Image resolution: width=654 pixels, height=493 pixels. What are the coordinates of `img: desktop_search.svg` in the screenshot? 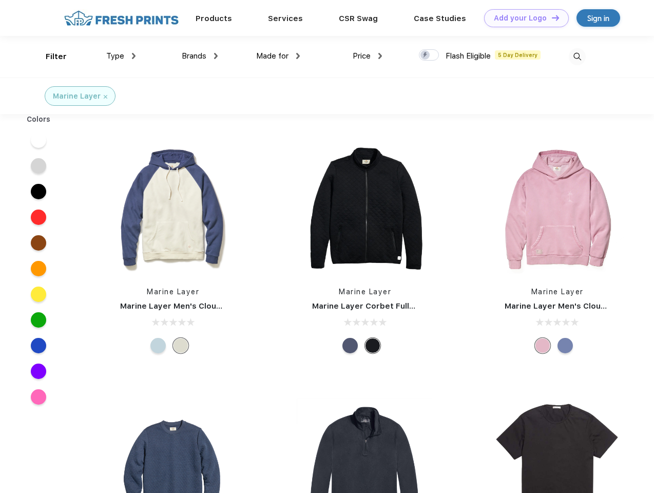 It's located at (577, 56).